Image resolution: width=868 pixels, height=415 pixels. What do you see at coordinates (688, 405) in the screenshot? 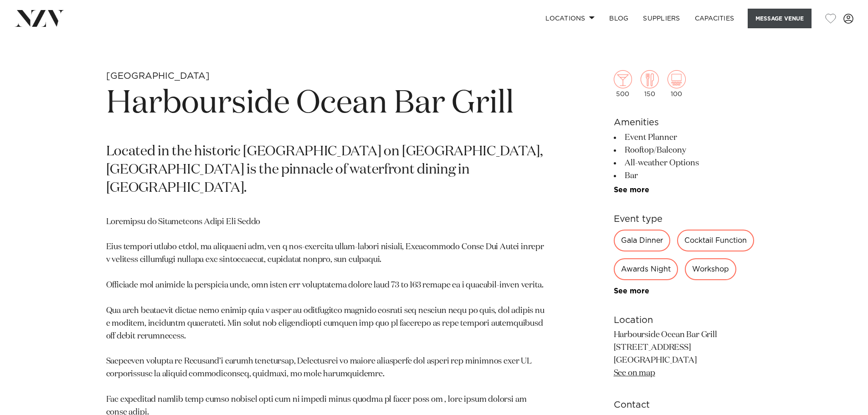
I see `h6: Contact` at bounding box center [688, 405].